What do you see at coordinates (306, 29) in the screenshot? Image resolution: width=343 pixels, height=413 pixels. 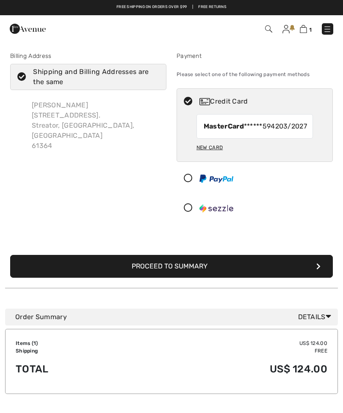 I see `a: 1` at bounding box center [306, 29].